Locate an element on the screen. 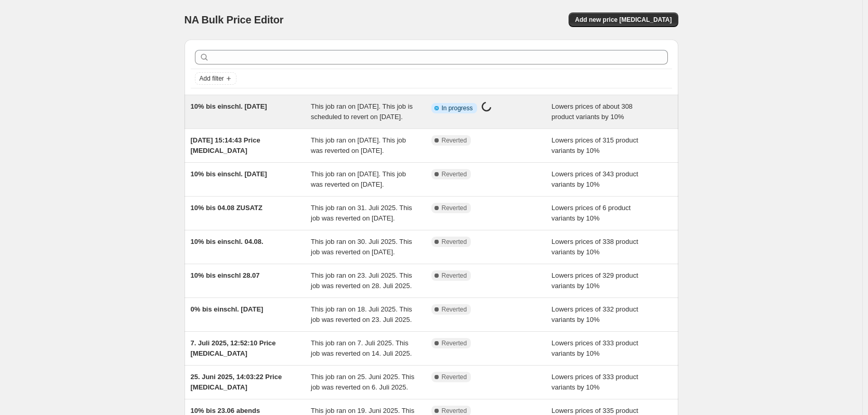 The height and width of the screenshot is (415, 868). span: Lowers prices of 6 product variants by 10% is located at coordinates (591, 213).